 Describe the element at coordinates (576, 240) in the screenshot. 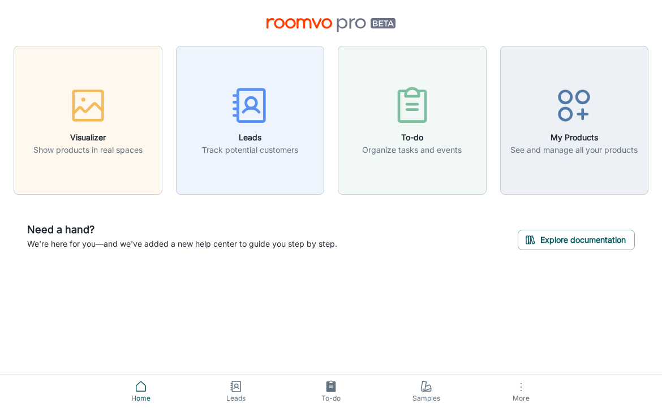

I see `button: Explore documentation` at that location.